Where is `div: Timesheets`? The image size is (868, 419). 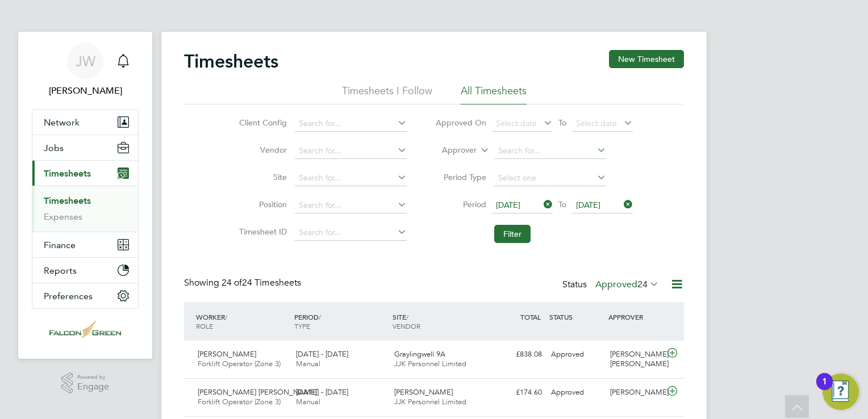
div: Timesheets is located at coordinates (85, 208).